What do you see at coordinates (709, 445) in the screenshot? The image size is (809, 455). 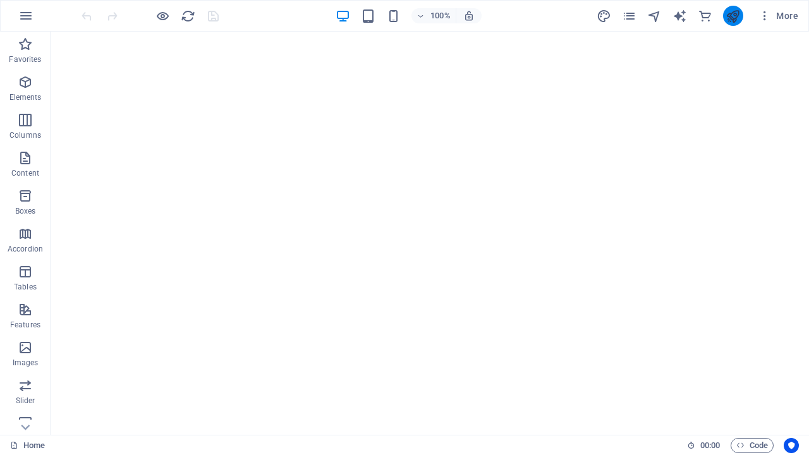 I see `span: 00 00` at bounding box center [709, 445].